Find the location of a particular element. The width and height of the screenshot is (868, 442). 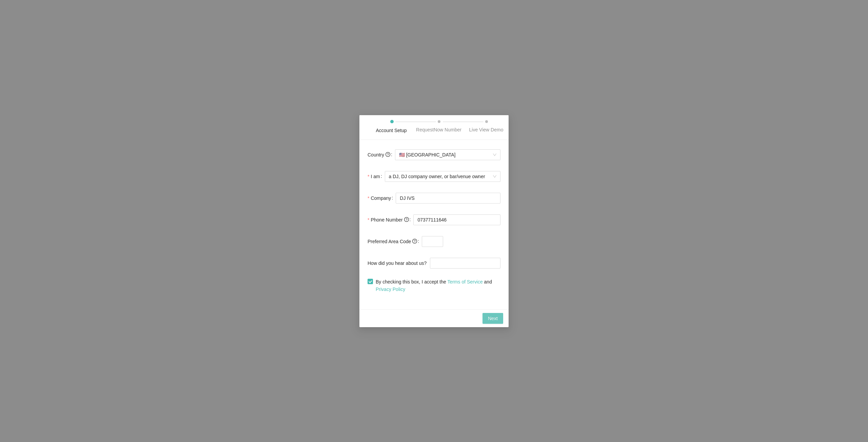

div: RequestNow Number is located at coordinates (439, 130).